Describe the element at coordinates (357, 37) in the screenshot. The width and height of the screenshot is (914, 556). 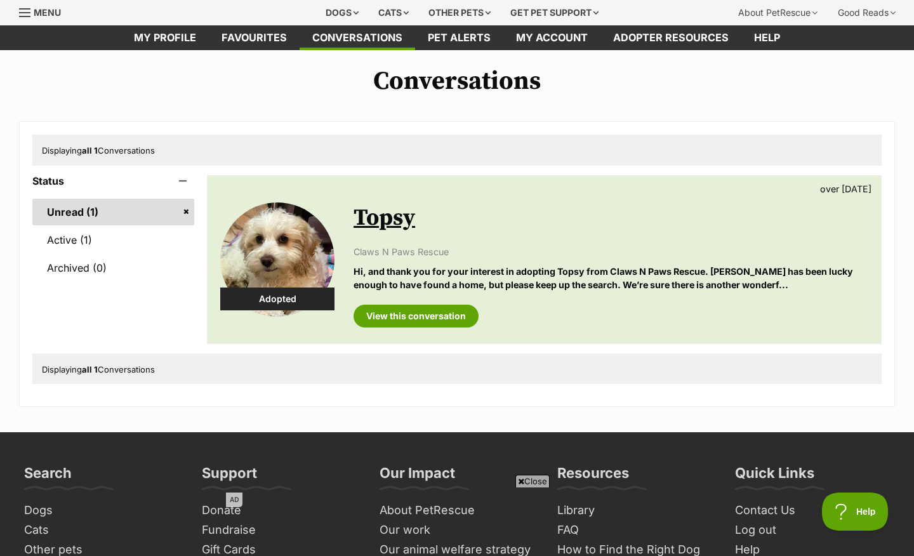
I see `a: conversations` at that location.